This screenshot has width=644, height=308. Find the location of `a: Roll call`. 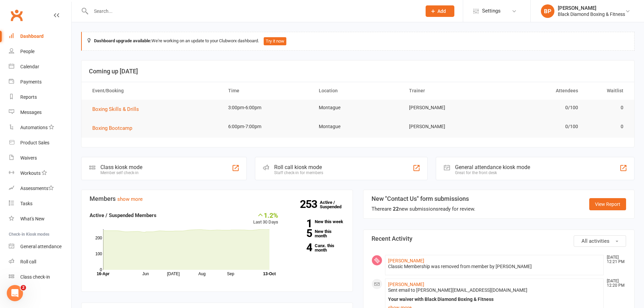

a: Roll call is located at coordinates (40, 262).